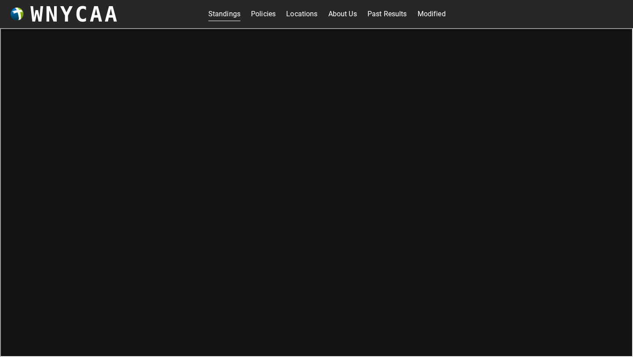 Image resolution: width=633 pixels, height=357 pixels. What do you see at coordinates (342, 14) in the screenshot?
I see `a: About Us` at bounding box center [342, 14].